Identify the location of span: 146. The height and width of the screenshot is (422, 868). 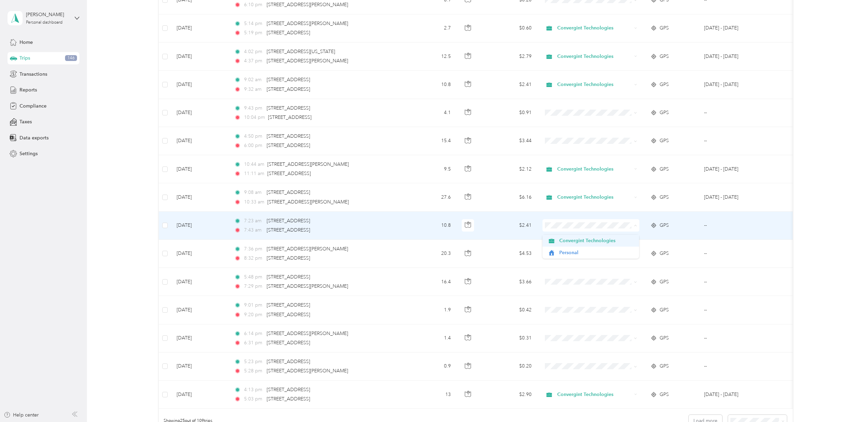
(71, 59).